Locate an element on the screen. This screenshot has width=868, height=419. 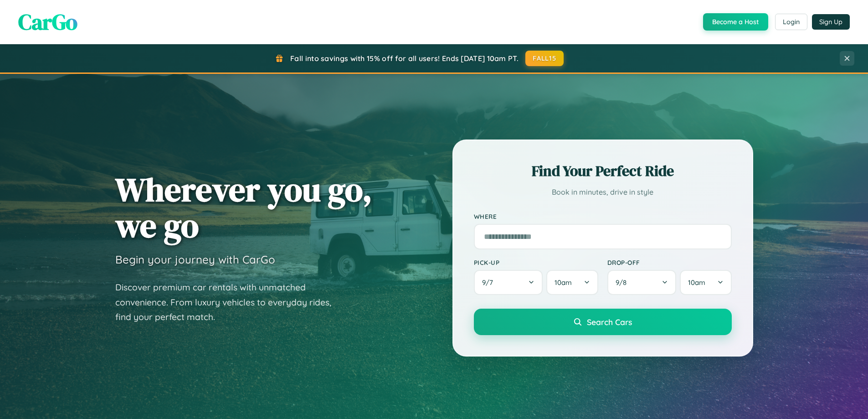
h1: Wherever you go, we go is located at coordinates (244, 207).